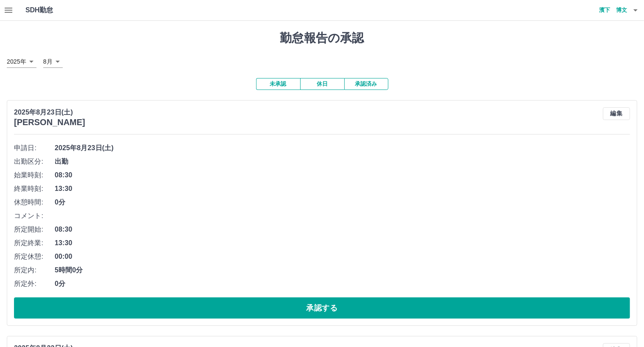 This screenshot has height=347, width=644. Describe the element at coordinates (22, 61) in the screenshot. I see `div: 2025年` at that location.